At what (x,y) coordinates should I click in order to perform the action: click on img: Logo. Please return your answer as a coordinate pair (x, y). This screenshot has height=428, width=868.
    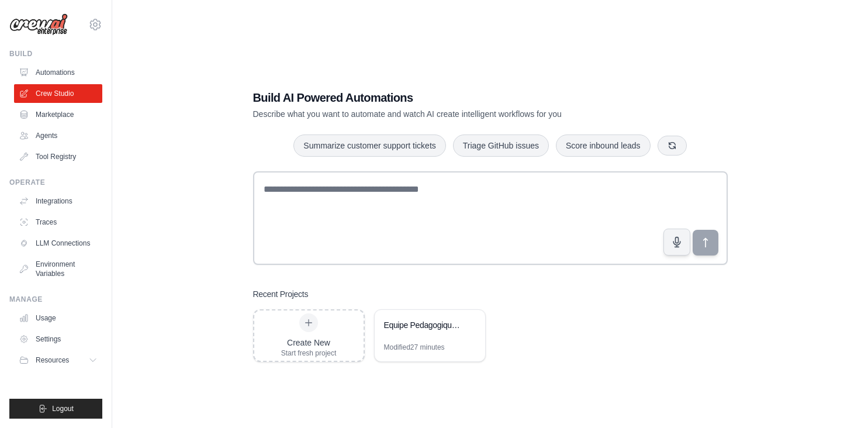
    Looking at the image, I should click on (38, 24).